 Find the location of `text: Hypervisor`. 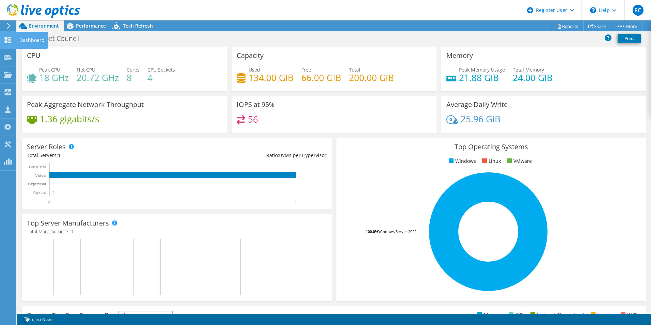

text: Hypervisor is located at coordinates (37, 184).